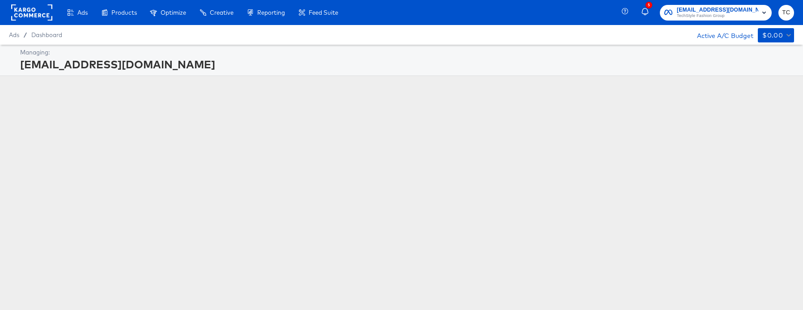  What do you see at coordinates (173, 13) in the screenshot?
I see `span: Optimize` at bounding box center [173, 13].